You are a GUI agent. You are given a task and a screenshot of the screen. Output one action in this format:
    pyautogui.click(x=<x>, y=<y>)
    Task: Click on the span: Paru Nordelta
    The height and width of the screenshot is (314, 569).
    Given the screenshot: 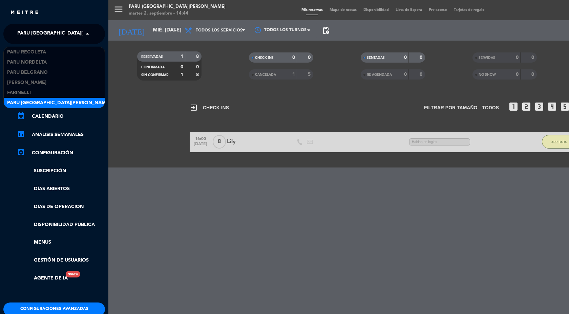 What is the action you would take?
    pyautogui.click(x=27, y=62)
    